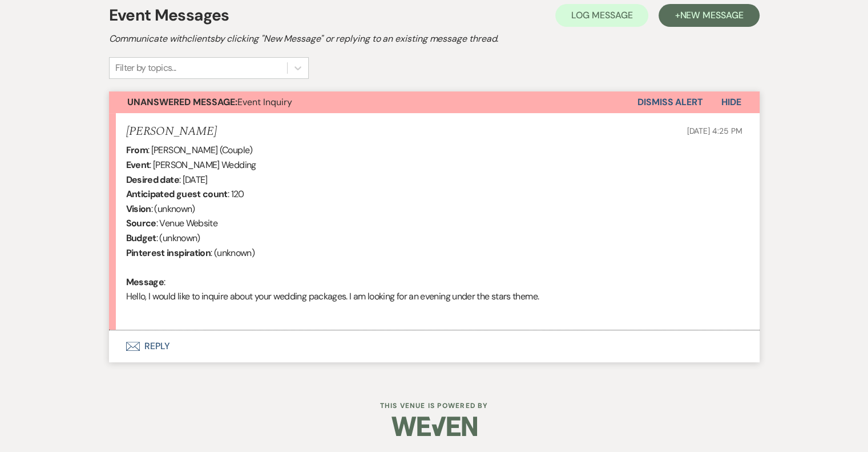  I want to click on button: Dismiss Alert, so click(670, 102).